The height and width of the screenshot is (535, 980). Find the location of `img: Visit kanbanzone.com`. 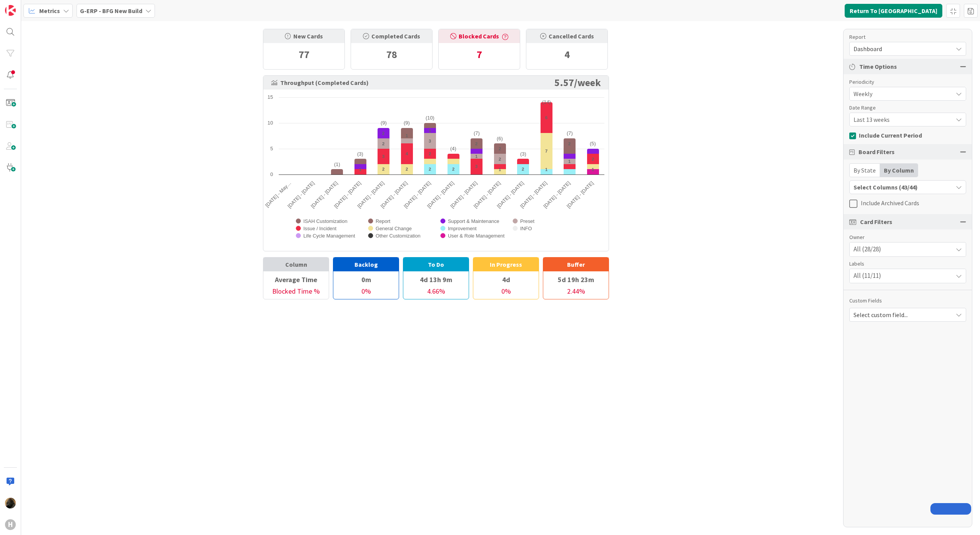

img: Visit kanbanzone.com is located at coordinates (10, 10).